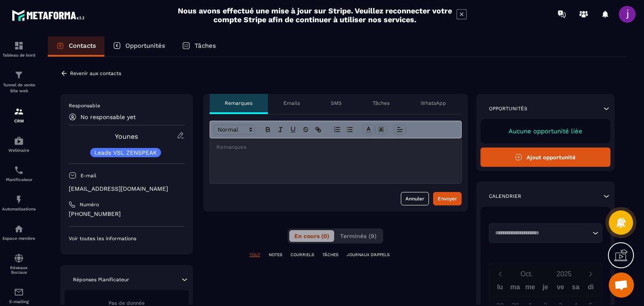  I want to click on p: Numéro, so click(90, 204).